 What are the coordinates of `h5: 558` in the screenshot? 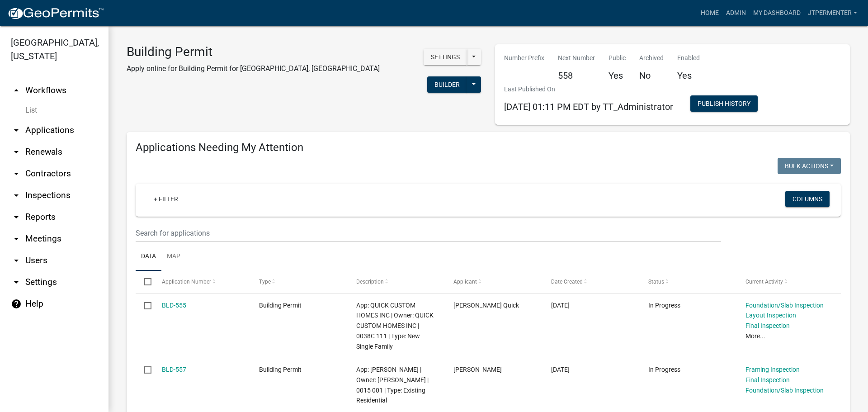 It's located at (576, 76).